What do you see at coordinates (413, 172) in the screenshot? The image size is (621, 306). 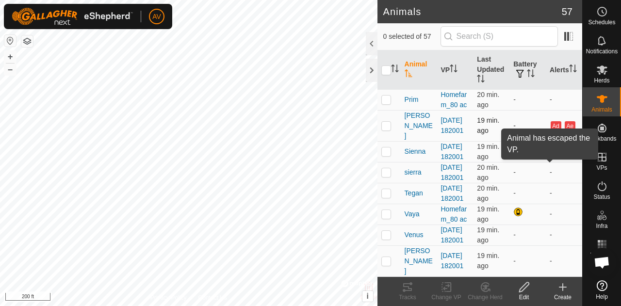 I see `span: sierra` at bounding box center [413, 172].